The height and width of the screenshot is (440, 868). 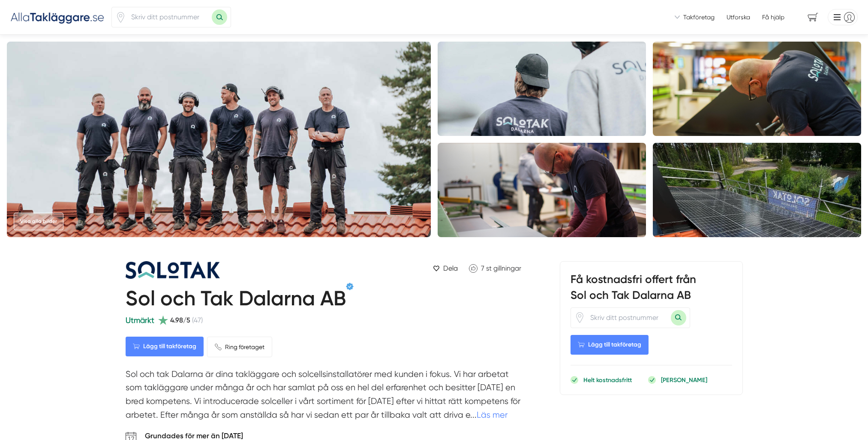 I want to click on p: Helt kostnadsfritt, so click(x=608, y=380).